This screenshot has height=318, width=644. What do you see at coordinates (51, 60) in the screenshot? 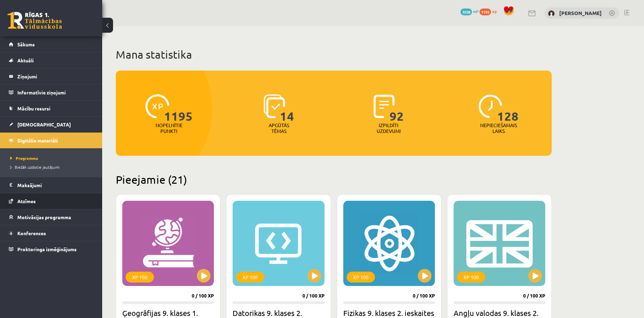
I see `a: Aktuāli` at bounding box center [51, 60].